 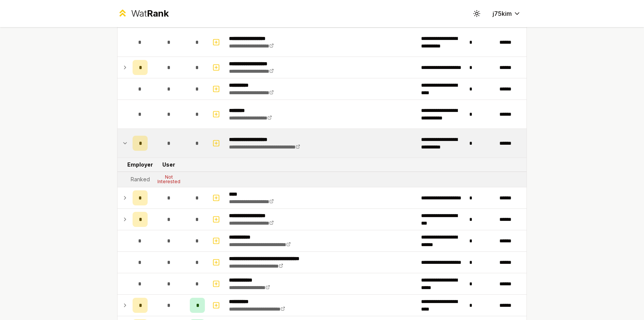 What do you see at coordinates (140, 165) in the screenshot?
I see `td: Employer` at bounding box center [140, 165].